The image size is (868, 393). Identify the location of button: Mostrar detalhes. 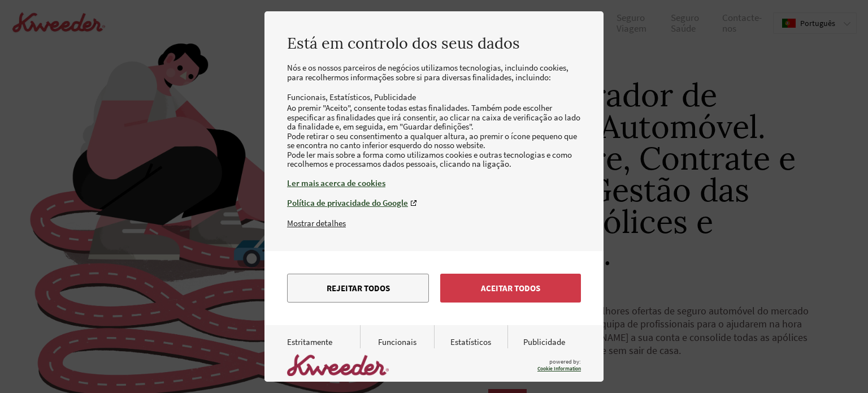
(316, 223).